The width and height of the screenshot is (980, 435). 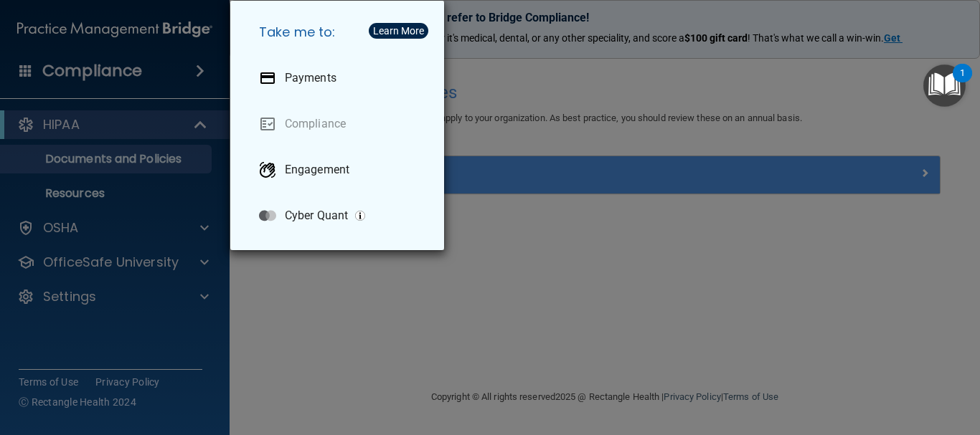 What do you see at coordinates (316, 216) in the screenshot?
I see `p: Cyber Quant` at bounding box center [316, 216].